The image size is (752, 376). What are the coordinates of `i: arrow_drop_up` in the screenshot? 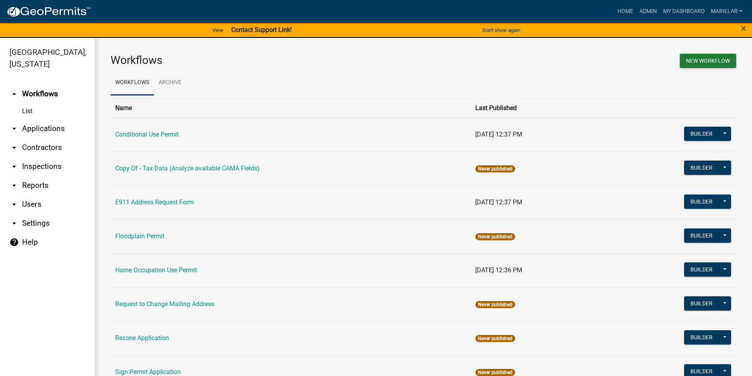 It's located at (14, 94).